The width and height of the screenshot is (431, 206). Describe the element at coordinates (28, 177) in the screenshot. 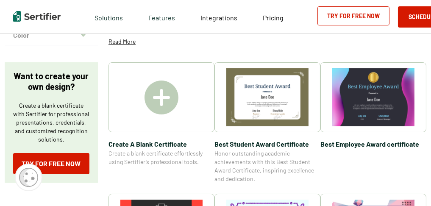

I see `img: Cookie Popup Icon` at that location.